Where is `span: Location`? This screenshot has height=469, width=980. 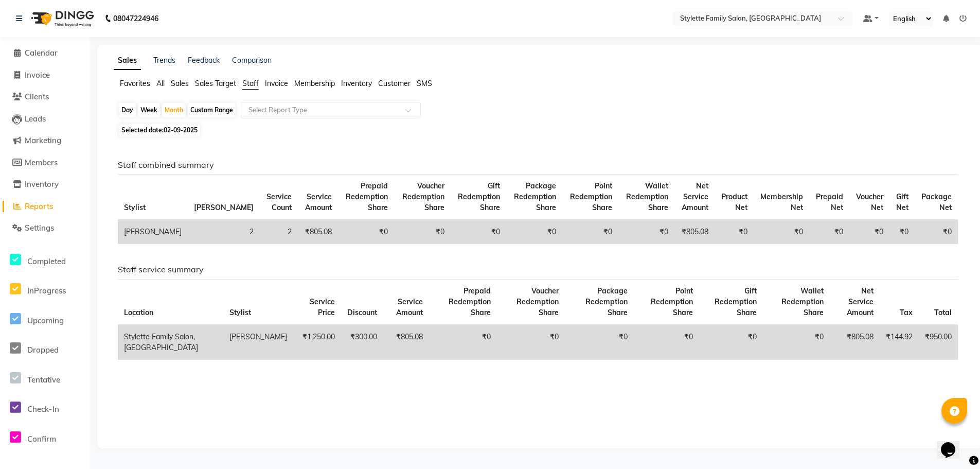 span: Location is located at coordinates (138, 312).